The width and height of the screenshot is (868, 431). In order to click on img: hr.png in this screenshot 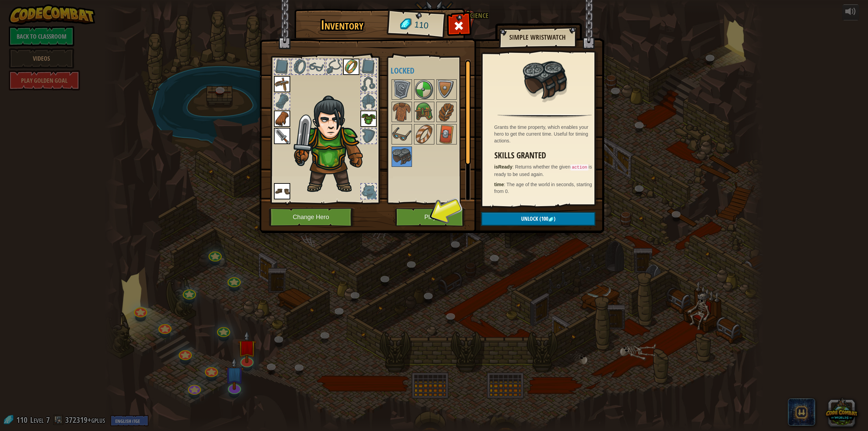, I will do `click(544, 116)`.